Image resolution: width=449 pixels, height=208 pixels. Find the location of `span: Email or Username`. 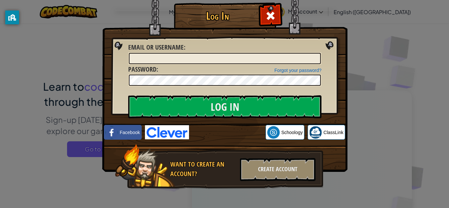

span: Email or Username is located at coordinates (156, 47).